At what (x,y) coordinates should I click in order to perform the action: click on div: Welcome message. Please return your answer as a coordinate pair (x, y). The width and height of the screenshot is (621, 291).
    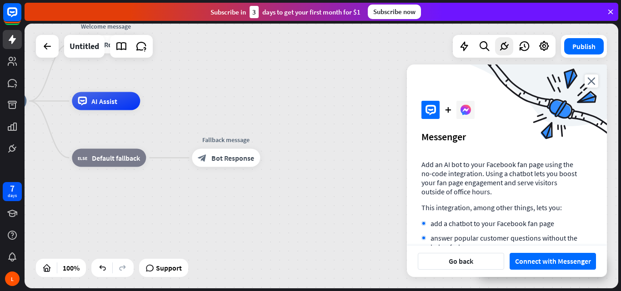
    Looking at the image, I should click on (106, 26).